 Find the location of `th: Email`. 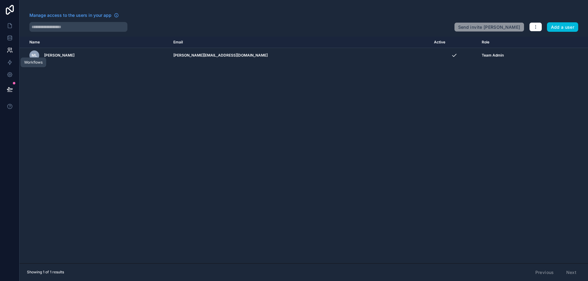

th: Email is located at coordinates (300, 42).